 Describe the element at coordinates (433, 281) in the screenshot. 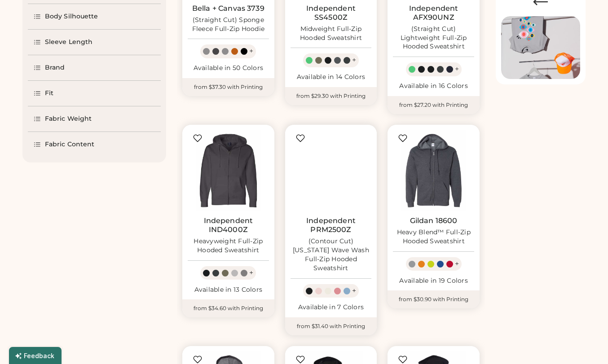

I see `div: Available in 19 Colors` at that location.